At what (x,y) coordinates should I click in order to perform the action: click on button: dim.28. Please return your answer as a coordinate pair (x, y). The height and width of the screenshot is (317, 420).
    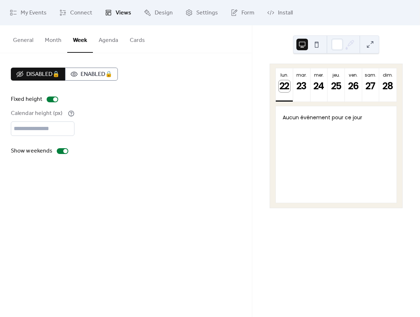
    Looking at the image, I should click on (388, 85).